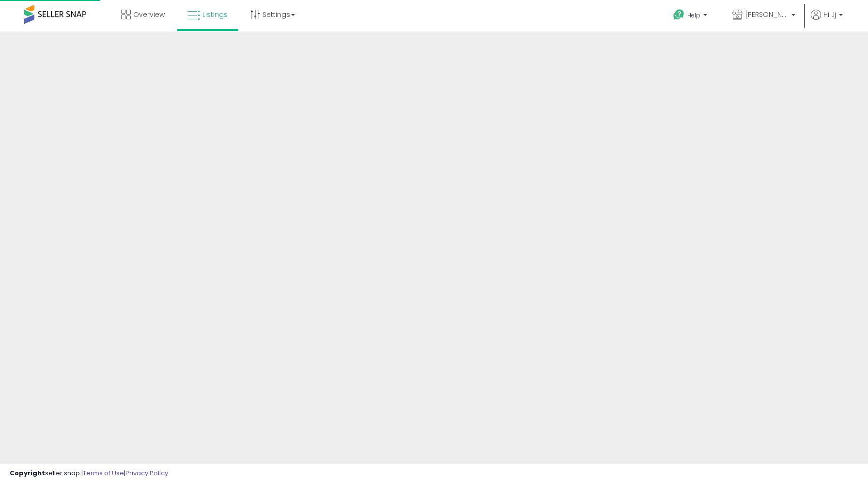 This screenshot has width=868, height=483. I want to click on i: Get Help, so click(679, 14).